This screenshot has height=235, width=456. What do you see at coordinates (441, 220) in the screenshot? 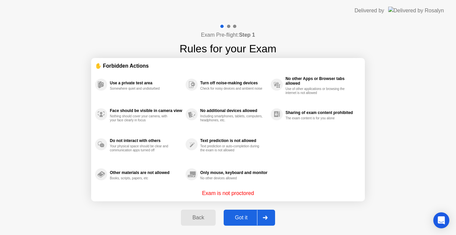
I see `div: Open Intercom Messenger` at bounding box center [441, 220].